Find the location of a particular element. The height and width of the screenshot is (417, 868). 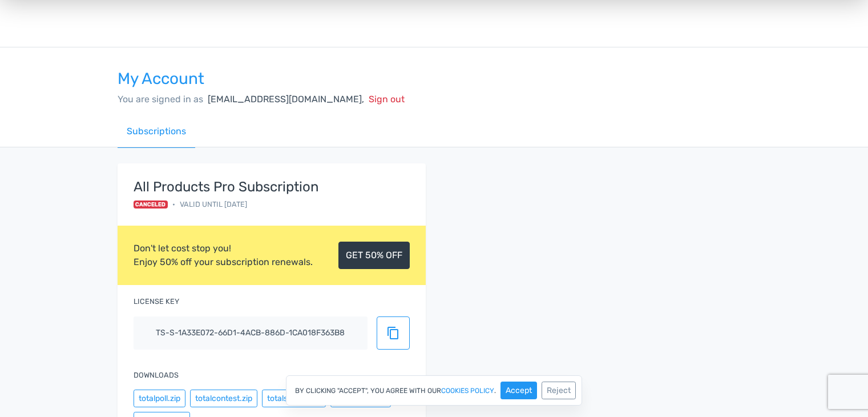

a: GET 50% OFF is located at coordinates (374, 256).